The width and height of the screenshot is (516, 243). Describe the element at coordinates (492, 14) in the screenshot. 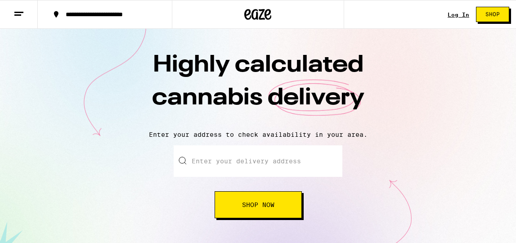

I see `a: Shop` at that location.